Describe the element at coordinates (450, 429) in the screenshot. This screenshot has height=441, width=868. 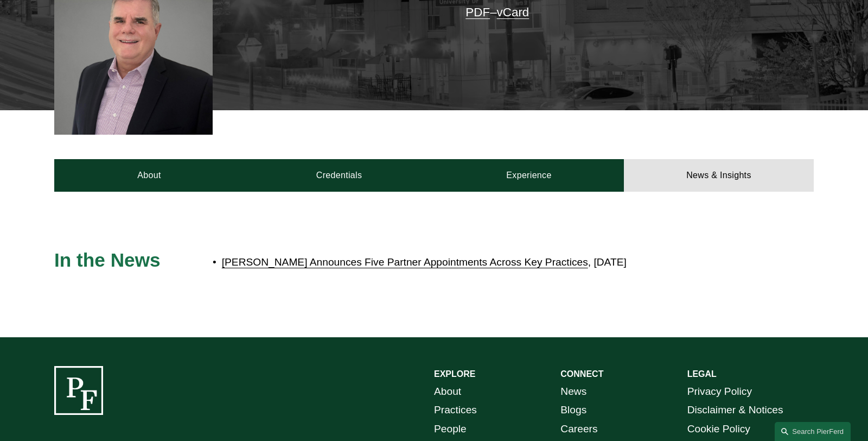
I see `a: People` at that location.